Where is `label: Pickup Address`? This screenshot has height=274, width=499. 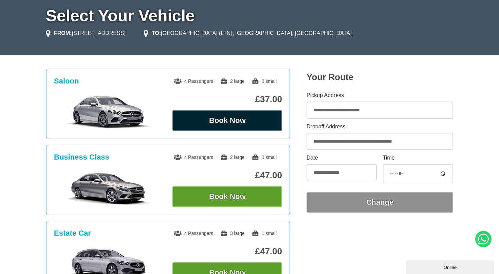
label: Pickup Address is located at coordinates (380, 95).